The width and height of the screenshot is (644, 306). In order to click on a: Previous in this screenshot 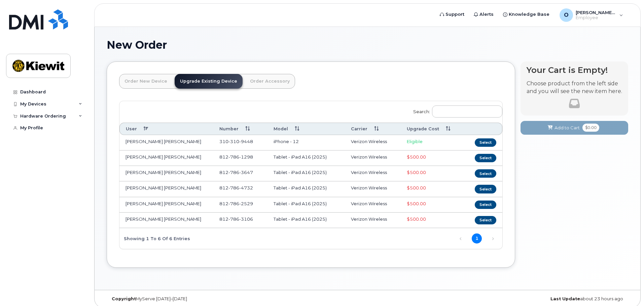, I will do `click(460, 239)`.